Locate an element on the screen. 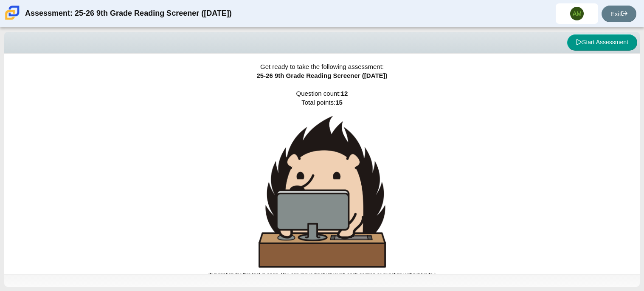 Image resolution: width=644 pixels, height=291 pixels. b: 12 is located at coordinates (344, 93).